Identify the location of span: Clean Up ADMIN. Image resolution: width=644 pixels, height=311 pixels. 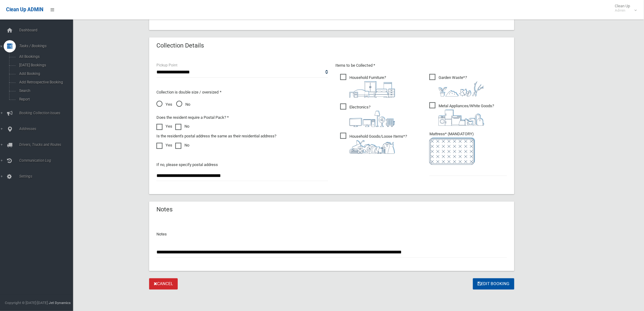
(24, 10).